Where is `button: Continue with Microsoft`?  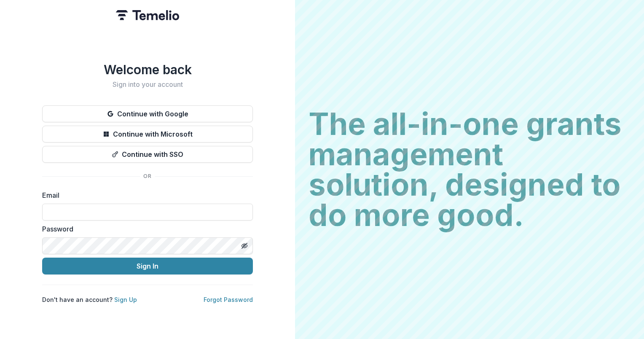 button: Continue with Microsoft is located at coordinates (148, 134).